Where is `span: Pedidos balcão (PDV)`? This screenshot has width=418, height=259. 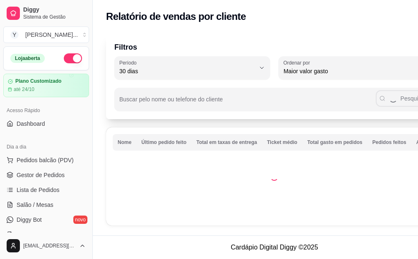
span: Pedidos balcão (PDV) is located at coordinates (45, 160).